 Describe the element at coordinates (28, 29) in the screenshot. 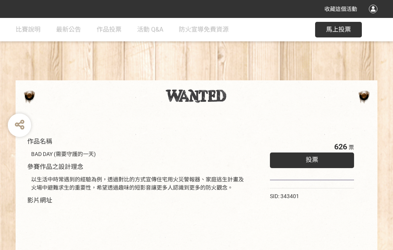

I see `span: 比賽說明` at that location.